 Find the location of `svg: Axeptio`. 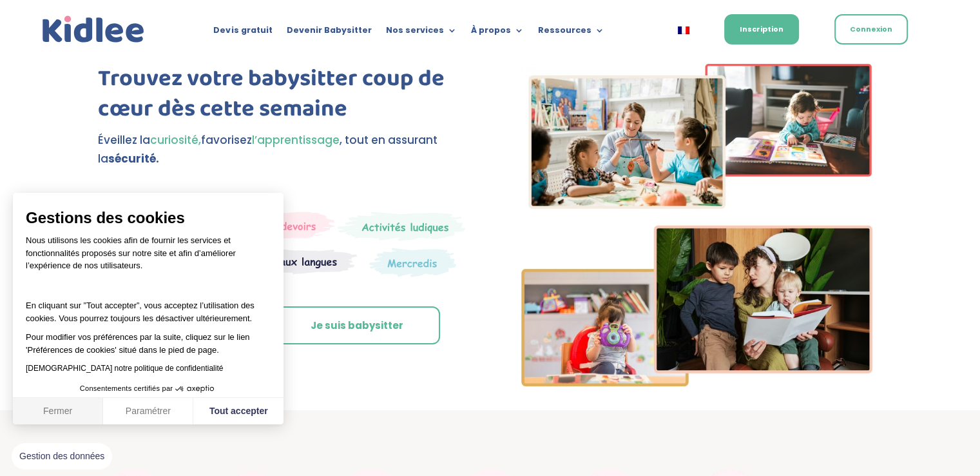

svg: Axeptio is located at coordinates (195, 389).